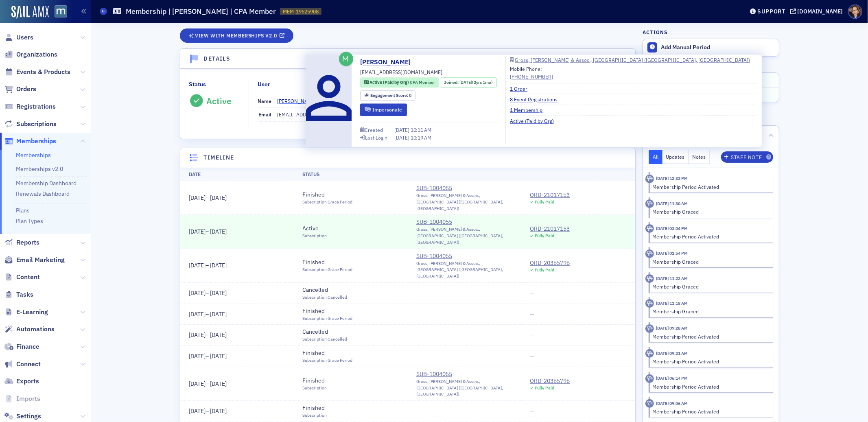 The image size is (868, 422). I want to click on span: Orders, so click(26, 89).